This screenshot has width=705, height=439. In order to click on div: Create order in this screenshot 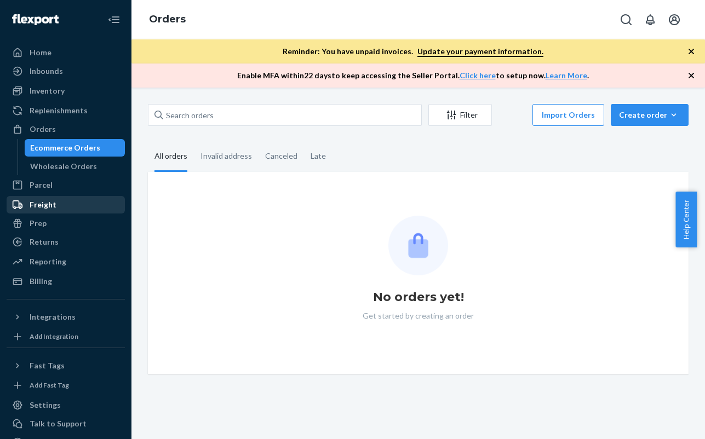, I will do `click(649, 115)`.